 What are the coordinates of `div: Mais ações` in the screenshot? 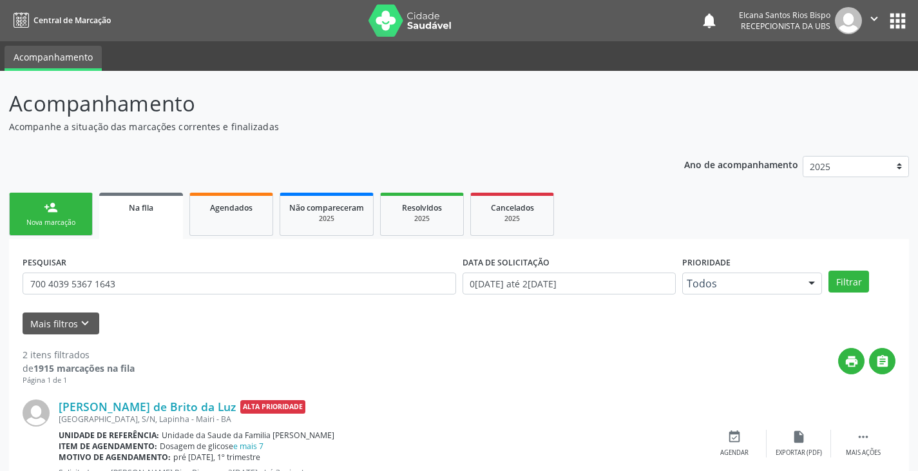 It's located at (863, 453).